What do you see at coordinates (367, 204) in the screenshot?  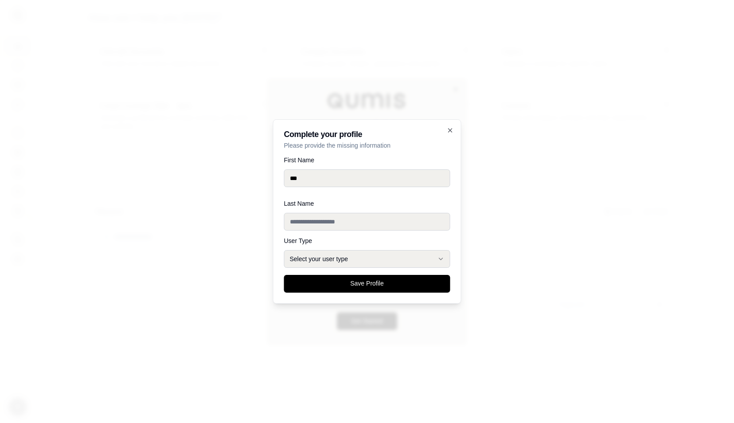 I see `label: Last Name` at bounding box center [367, 204].